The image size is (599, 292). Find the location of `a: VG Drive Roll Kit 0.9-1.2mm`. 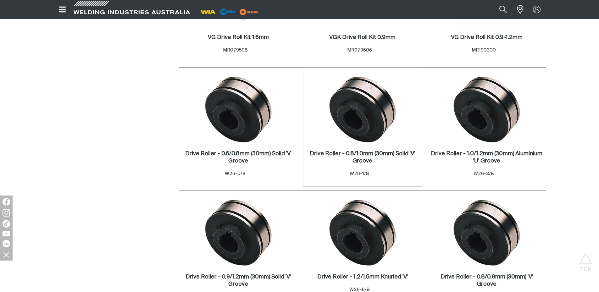

a: VG Drive Roll Kit 0.9-1.2mm is located at coordinates (487, 37).